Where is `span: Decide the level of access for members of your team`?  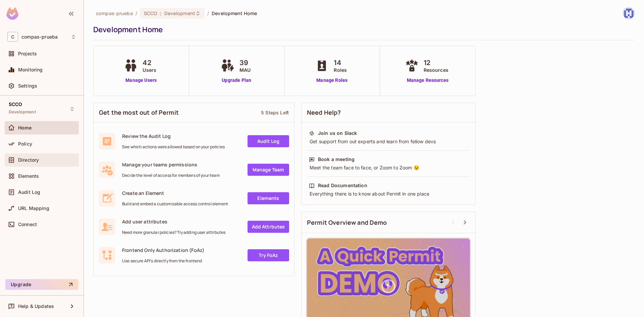 span: Decide the level of access for members of your team is located at coordinates (170, 175).